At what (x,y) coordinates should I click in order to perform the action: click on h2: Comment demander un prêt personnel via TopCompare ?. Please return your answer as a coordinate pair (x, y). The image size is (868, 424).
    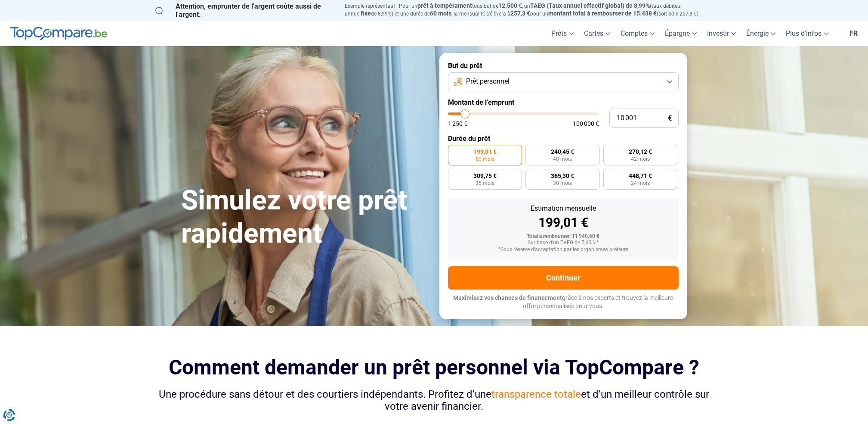
    Looking at the image, I should click on (434, 367).